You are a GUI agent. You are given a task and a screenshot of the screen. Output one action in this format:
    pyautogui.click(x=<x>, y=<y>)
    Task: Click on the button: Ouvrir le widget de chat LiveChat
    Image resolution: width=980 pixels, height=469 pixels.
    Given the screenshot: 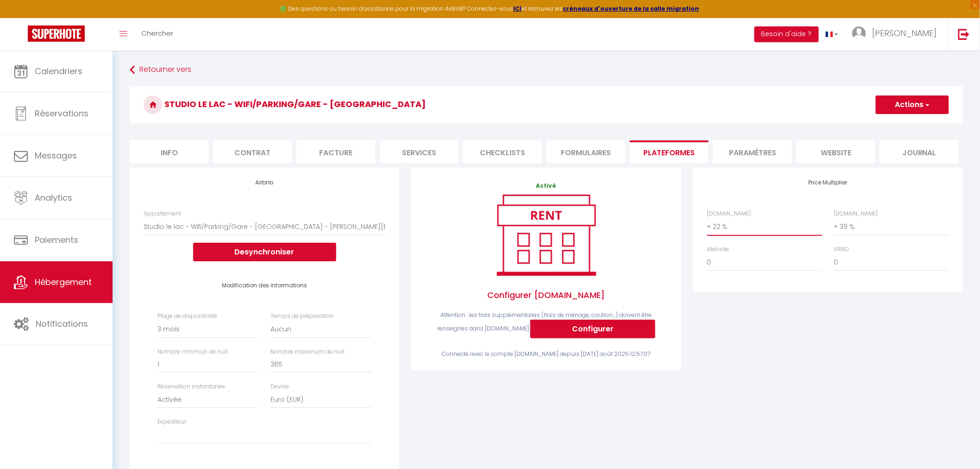 What is the action you would take?
    pyautogui.click(x=22, y=17)
    